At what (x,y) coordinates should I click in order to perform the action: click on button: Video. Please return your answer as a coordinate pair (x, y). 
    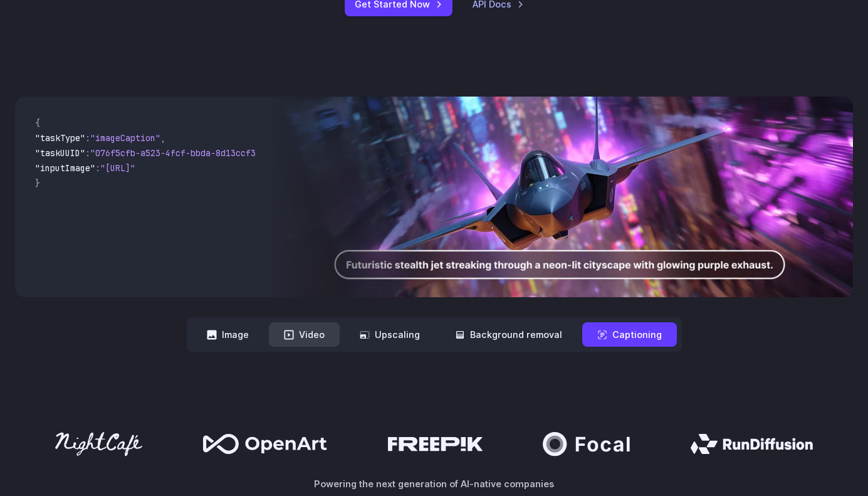
    Looking at the image, I should click on (304, 334).